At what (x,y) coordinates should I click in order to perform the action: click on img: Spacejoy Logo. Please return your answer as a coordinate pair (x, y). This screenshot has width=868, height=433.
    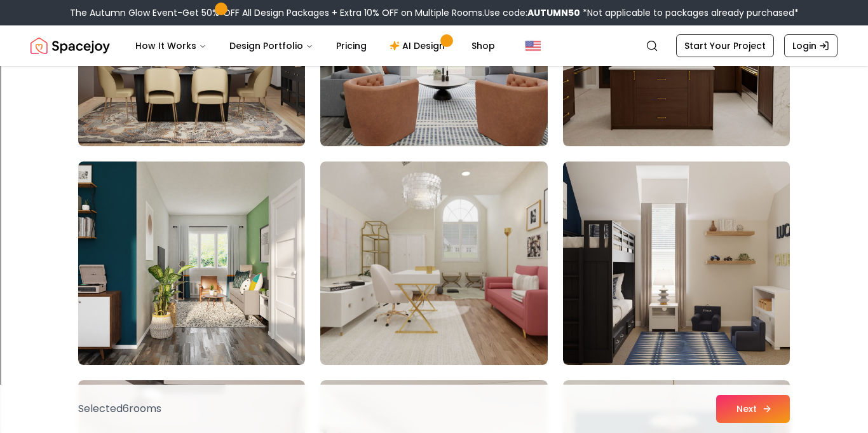
    Looking at the image, I should click on (70, 46).